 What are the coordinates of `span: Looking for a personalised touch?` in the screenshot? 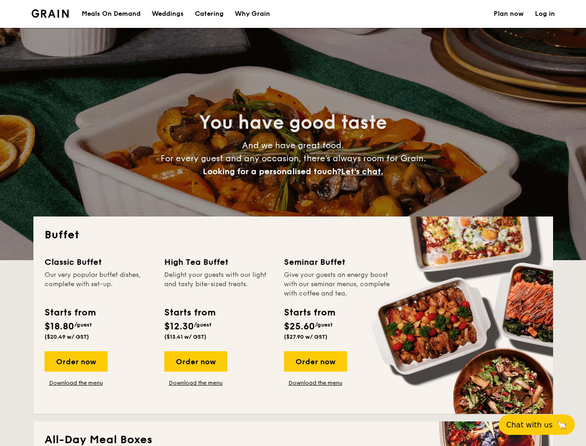 It's located at (272, 171).